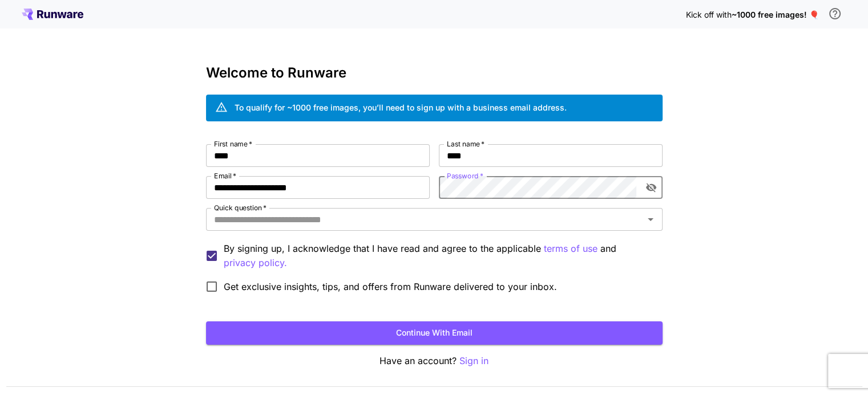 This screenshot has width=868, height=396. I want to click on label: Password, so click(465, 175).